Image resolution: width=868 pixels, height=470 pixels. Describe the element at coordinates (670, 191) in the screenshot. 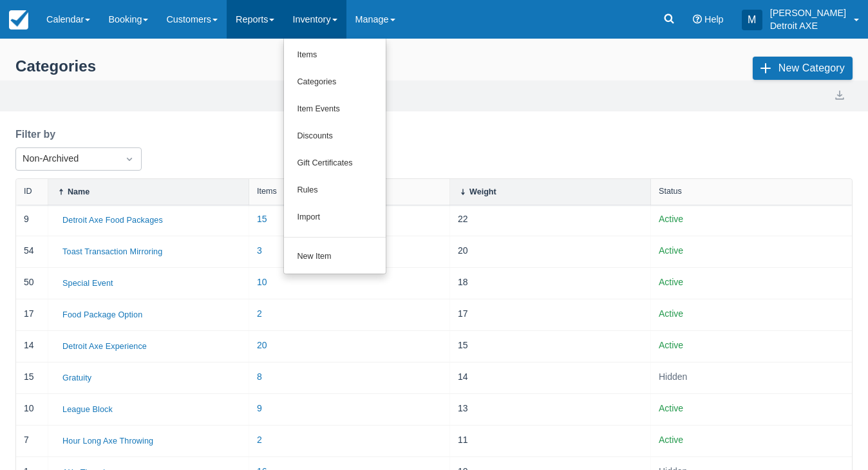

I see `div: Status` at that location.